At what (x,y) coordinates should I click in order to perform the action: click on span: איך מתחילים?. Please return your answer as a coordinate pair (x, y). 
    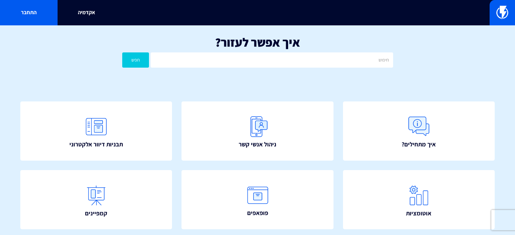
    Looking at the image, I should click on (418, 144).